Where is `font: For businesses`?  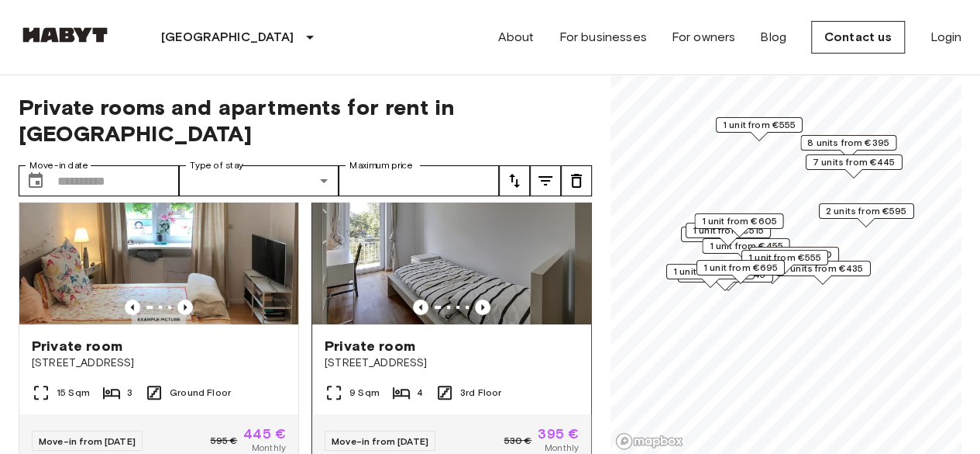 font: For businesses is located at coordinates (602, 36).